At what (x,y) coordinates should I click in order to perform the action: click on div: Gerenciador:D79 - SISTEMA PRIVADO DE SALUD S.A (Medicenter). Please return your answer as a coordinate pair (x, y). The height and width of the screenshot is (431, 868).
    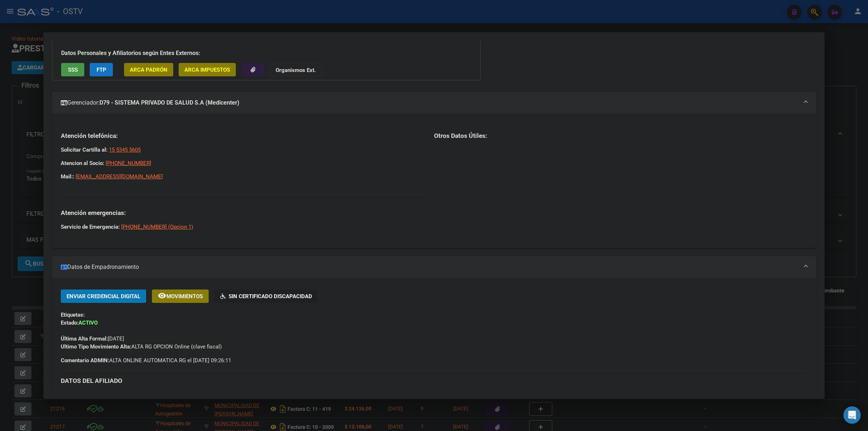
    Looking at the image, I should click on (434, 180).